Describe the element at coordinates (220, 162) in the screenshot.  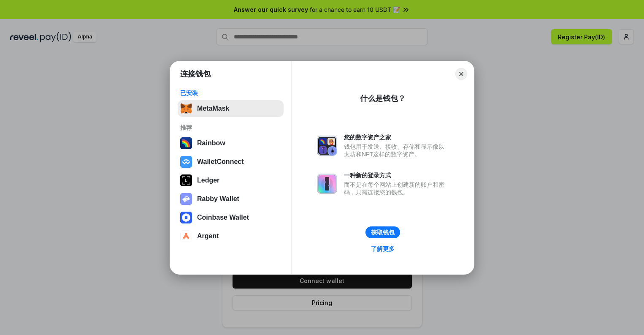
I see `div: WalletConnect` at that location.